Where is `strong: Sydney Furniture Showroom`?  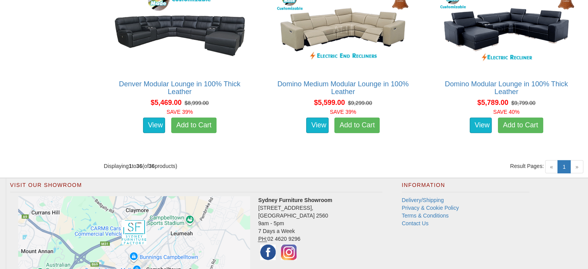
strong: Sydney Furniture Showroom is located at coordinates (295, 200).